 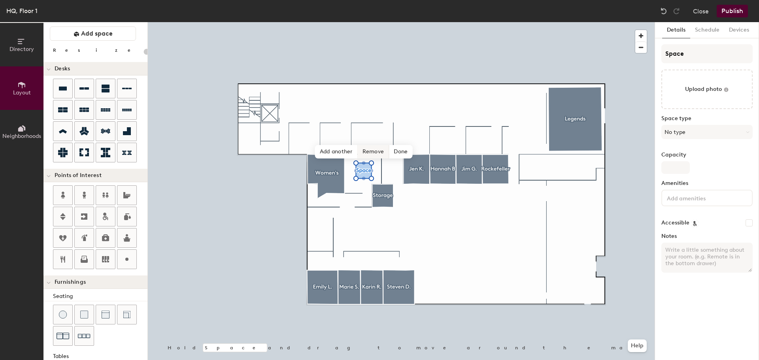 What do you see at coordinates (707, 89) in the screenshot?
I see `button: Upload photo` at bounding box center [707, 89].